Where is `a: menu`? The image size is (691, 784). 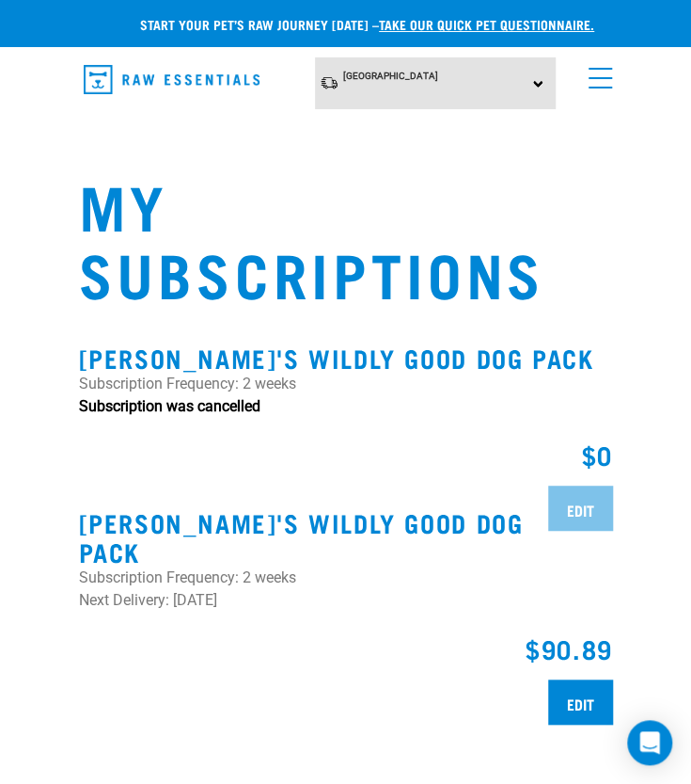 a: menu is located at coordinates (596, 74).